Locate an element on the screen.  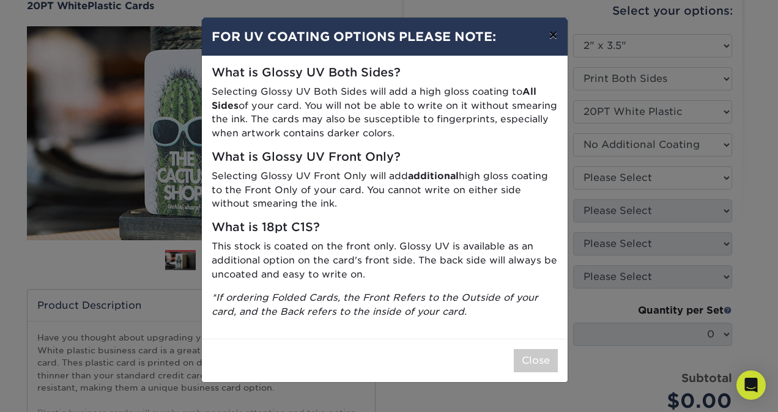
h4: FOR UV COATING OPTIONS PLEASE NOTE: is located at coordinates (385, 37).